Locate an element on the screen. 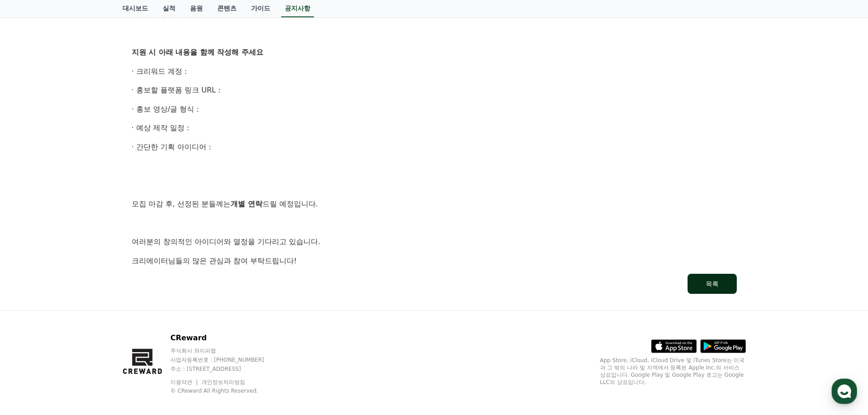  a: 개인정보처리방침 is located at coordinates (223, 382).